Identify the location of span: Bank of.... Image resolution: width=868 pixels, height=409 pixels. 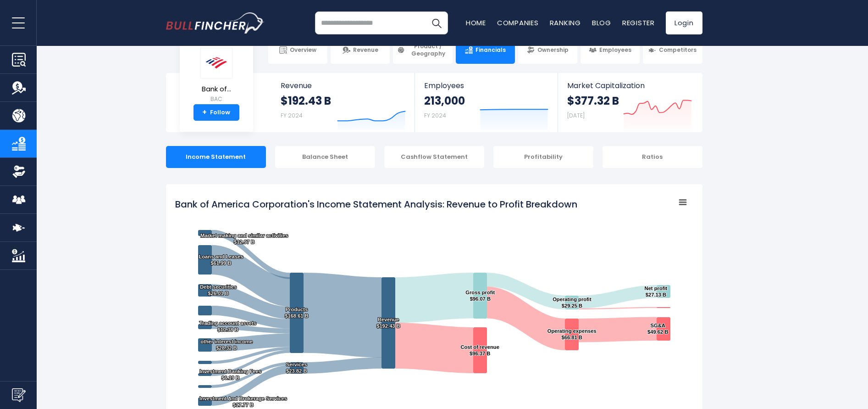
(216, 89).